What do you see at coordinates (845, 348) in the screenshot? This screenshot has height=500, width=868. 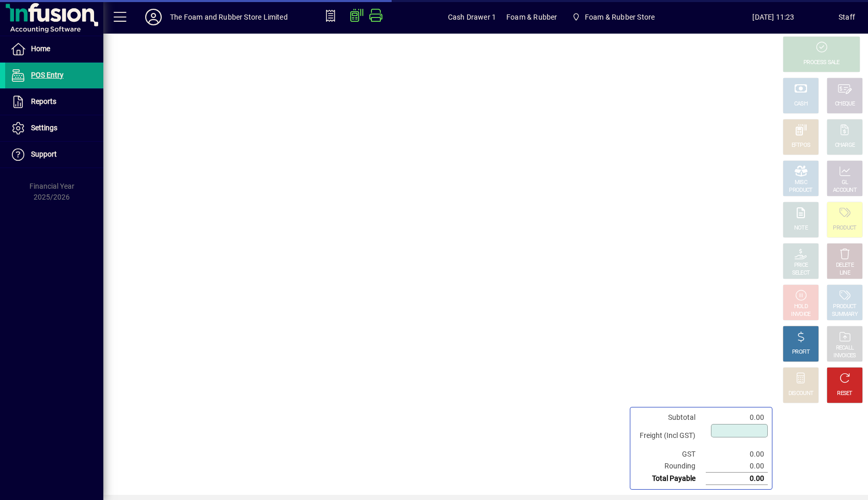 I see `div: RECALL` at bounding box center [845, 348].